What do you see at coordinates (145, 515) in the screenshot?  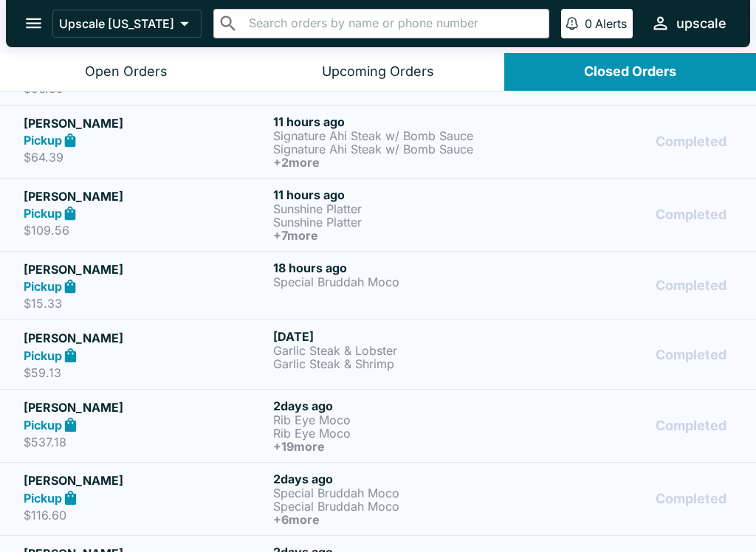 I see `p: $116.60` at bounding box center [145, 515].